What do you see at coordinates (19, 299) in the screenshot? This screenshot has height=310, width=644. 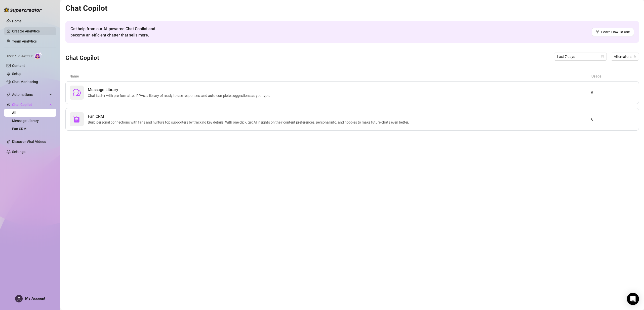 I see `span: user` at bounding box center [19, 299].